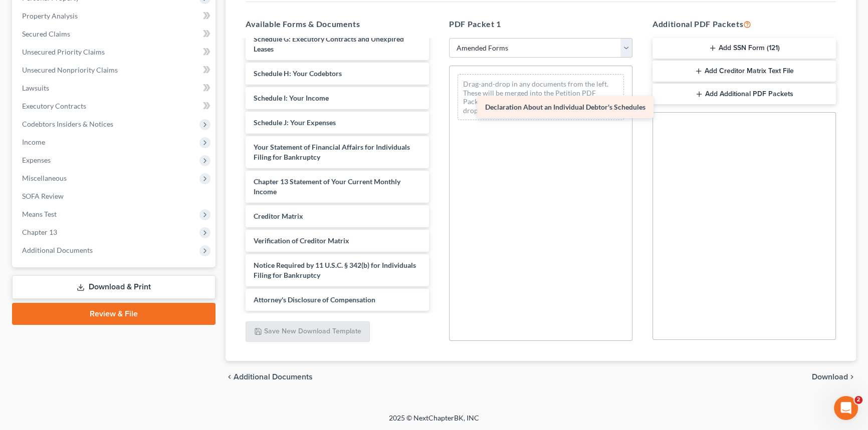 Image resolution: width=868 pixels, height=430 pixels. What do you see at coordinates (115, 34) in the screenshot?
I see `a: Secured Claims` at bounding box center [115, 34].